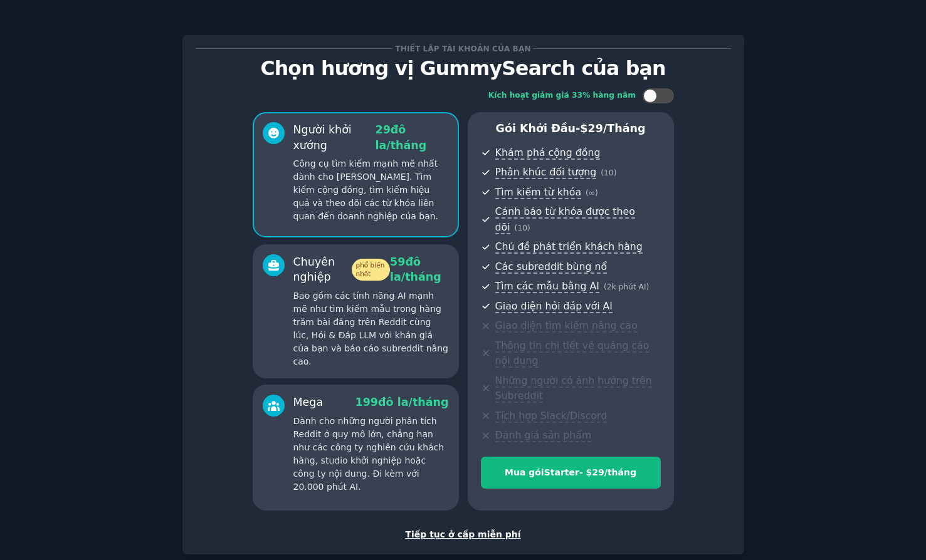  Describe the element at coordinates (627, 287) in the screenshot. I see `font: 2k phút AI` at that location.